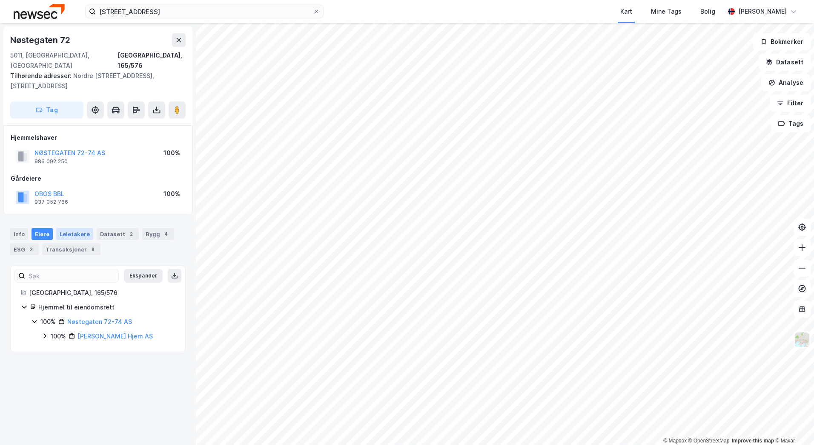  I want to click on div: 937 052 766, so click(51, 202).